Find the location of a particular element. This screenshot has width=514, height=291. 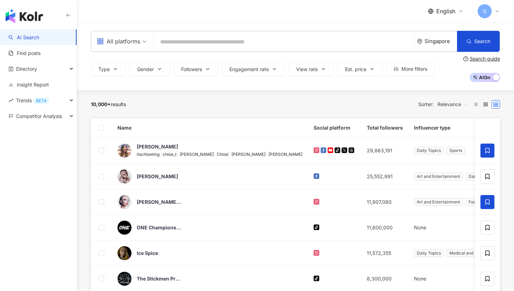

td: 11,907,080 is located at coordinates (385, 202).